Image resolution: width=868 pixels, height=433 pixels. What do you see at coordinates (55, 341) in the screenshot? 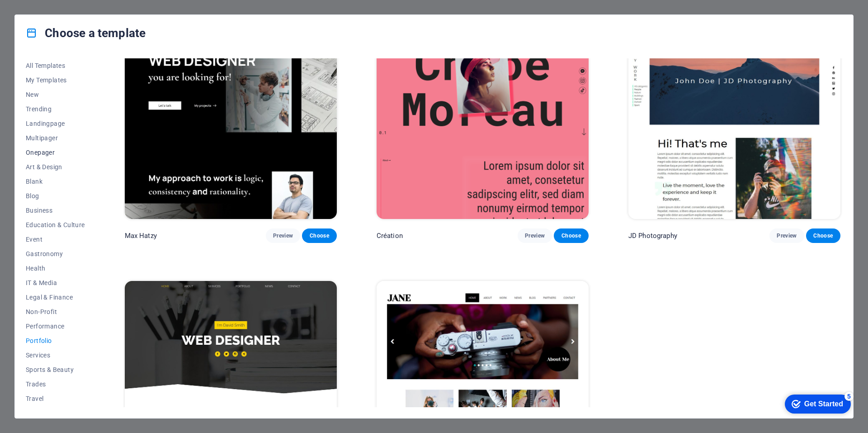
I see `button: Portfolio` at bounding box center [55, 341].